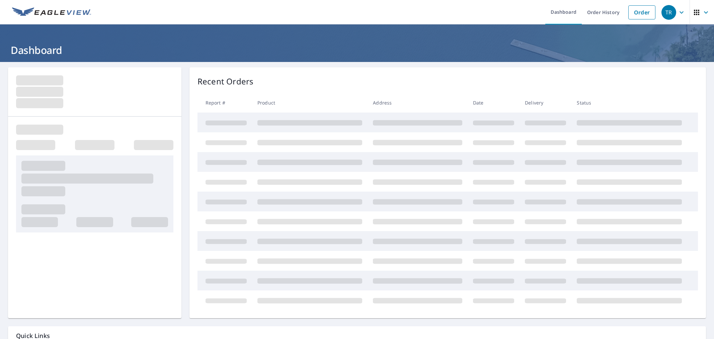 The height and width of the screenshot is (339, 714). I want to click on th: Address, so click(417, 102).